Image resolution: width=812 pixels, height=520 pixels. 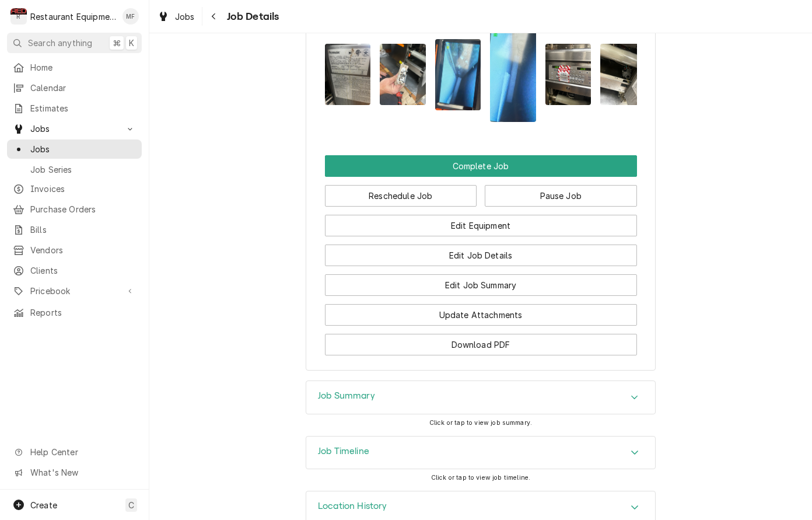 What do you see at coordinates (74, 108) in the screenshot?
I see `a: Estimates` at bounding box center [74, 108].